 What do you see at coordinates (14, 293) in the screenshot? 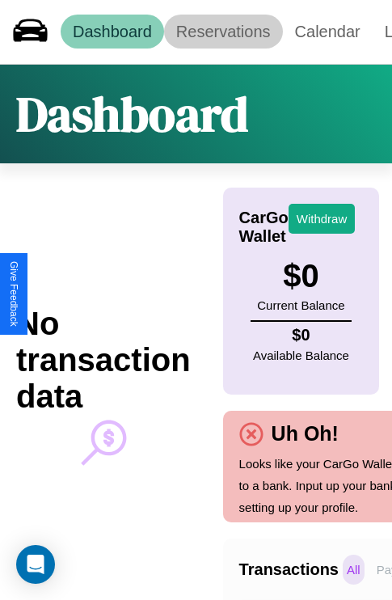
I see `div: Give Feedback` at bounding box center [14, 293].